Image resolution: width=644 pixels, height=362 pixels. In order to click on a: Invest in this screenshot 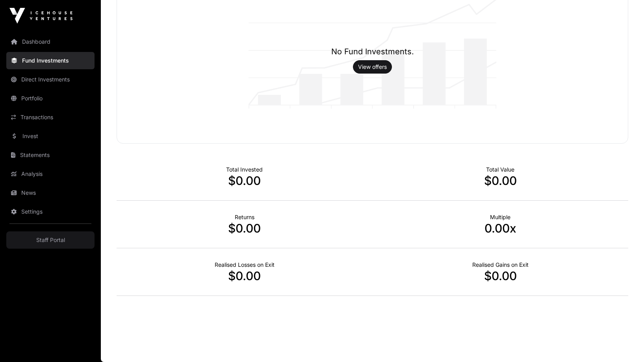, I will do `click(50, 136)`.